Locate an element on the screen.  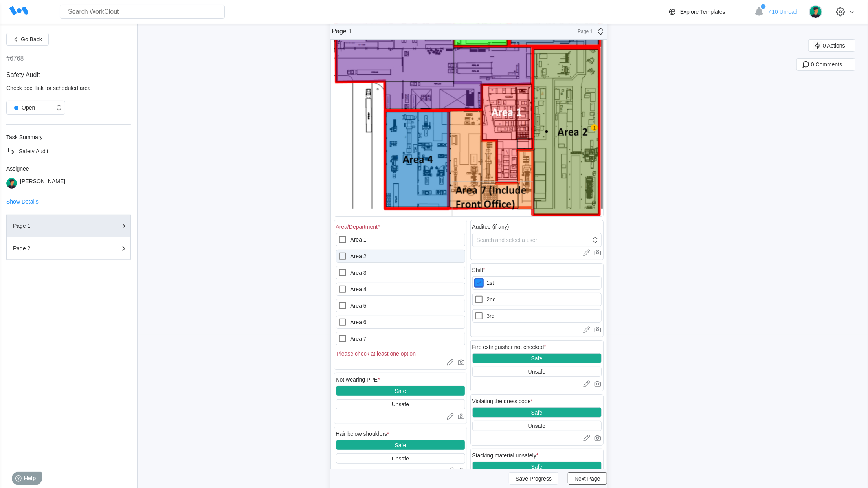
button: Show Details is located at coordinates (23, 202).